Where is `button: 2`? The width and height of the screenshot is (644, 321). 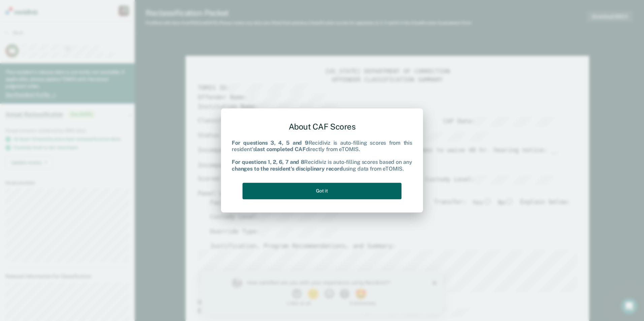
button: 2 is located at coordinates (112, 23).